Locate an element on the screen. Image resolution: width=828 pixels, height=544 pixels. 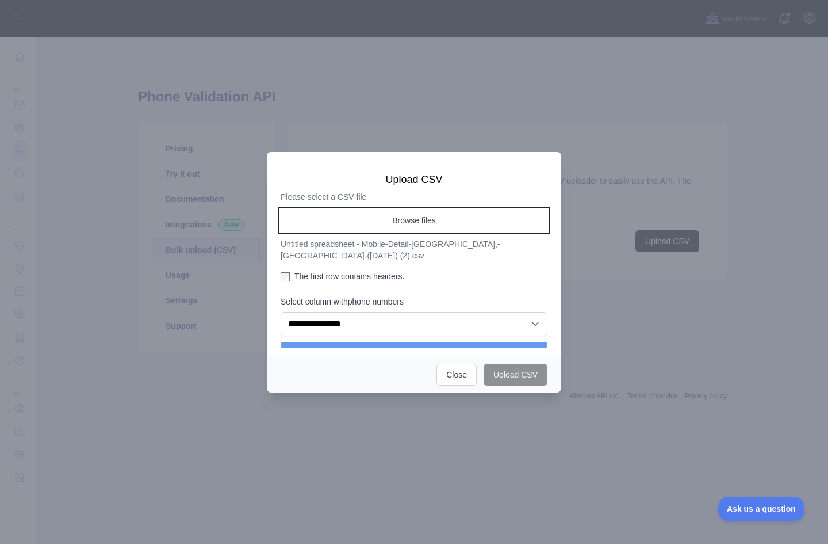
input: The first row contains headers. is located at coordinates (285, 277).